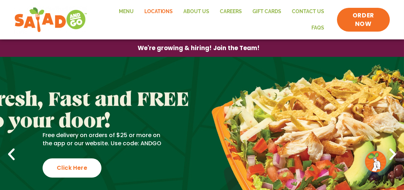 The image size is (404, 190). Describe the element at coordinates (72, 168) in the screenshot. I see `div: Click Here` at that location.